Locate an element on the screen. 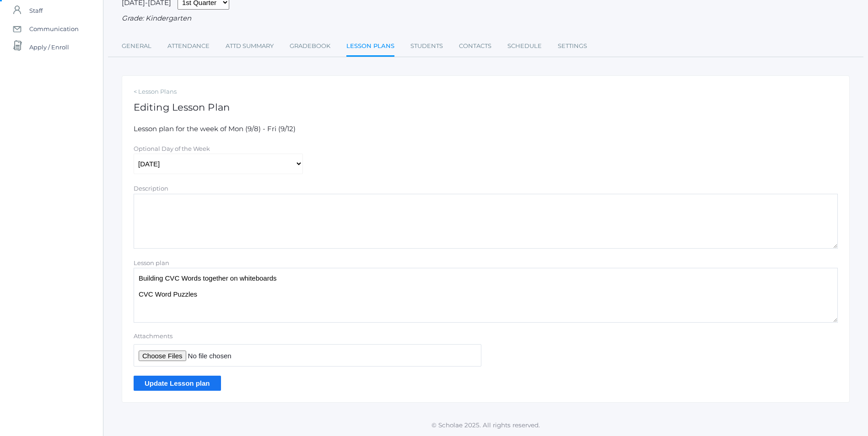 The image size is (868, 436). a: Gradebook is located at coordinates (310, 46).